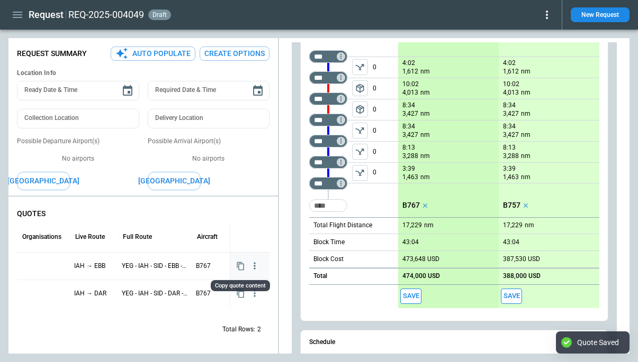 The width and height of the screenshot is (638, 362). What do you see at coordinates (328, 259) in the screenshot?
I see `p: Block Cost` at bounding box center [328, 259].